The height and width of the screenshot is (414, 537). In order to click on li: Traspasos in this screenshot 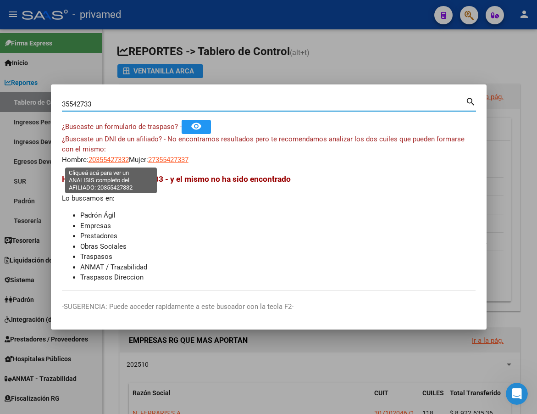, I will do `click(278, 256)`.